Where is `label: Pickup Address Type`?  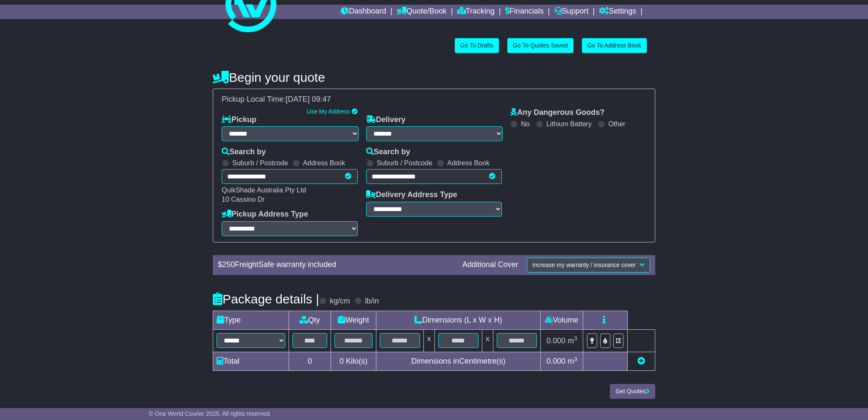
label: Pickup Address Type is located at coordinates (265, 215).